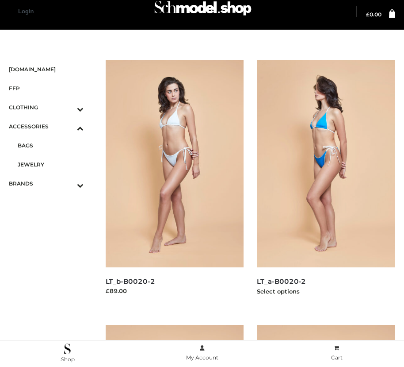 This screenshot has width=404, height=367. I want to click on span: CLOTHING, so click(46, 107).